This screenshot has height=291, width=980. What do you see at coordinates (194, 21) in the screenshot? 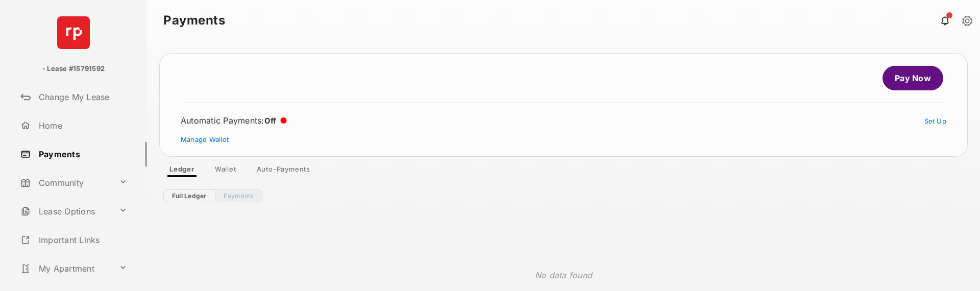
I see `strong: Payments` at bounding box center [194, 21].